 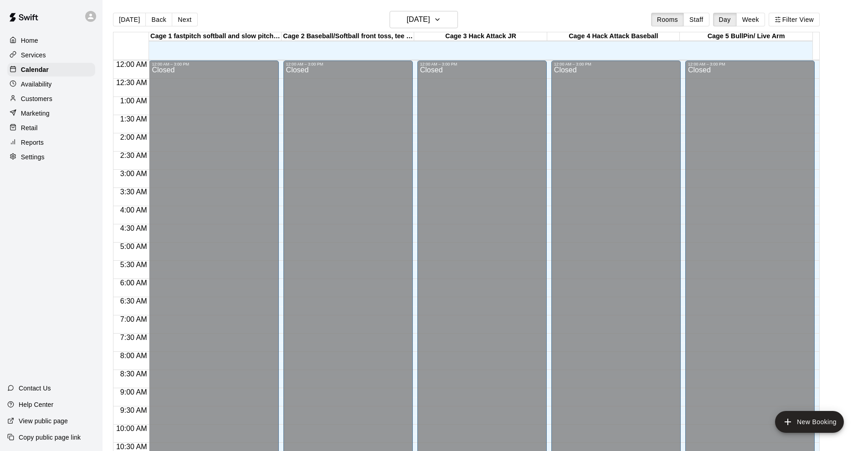 What do you see at coordinates (35, 113) in the screenshot?
I see `p: Marketing` at bounding box center [35, 113].